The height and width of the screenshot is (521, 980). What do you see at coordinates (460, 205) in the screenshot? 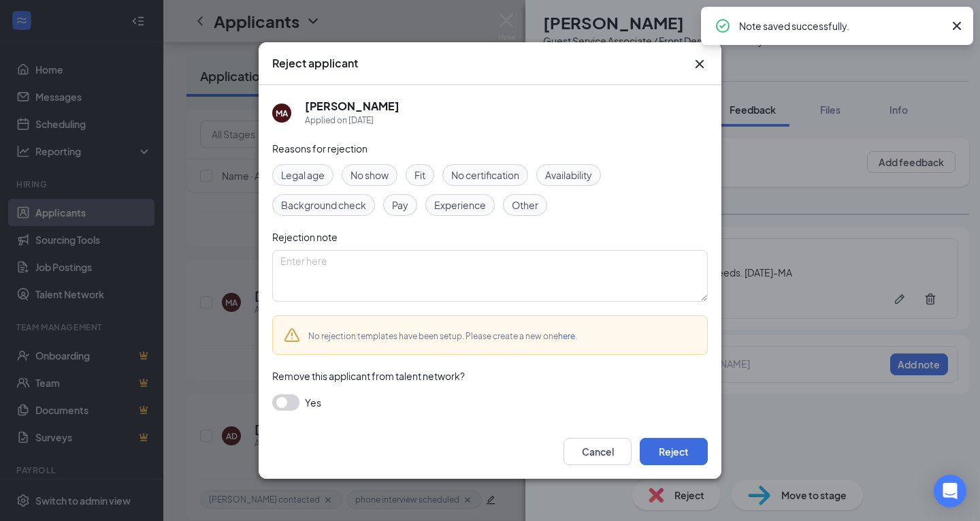
I see `span: Experience` at bounding box center [460, 205].